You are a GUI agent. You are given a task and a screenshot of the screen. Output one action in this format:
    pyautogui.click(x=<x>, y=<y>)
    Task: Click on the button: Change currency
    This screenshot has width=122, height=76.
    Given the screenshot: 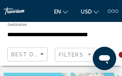 What is the action you would take?
    pyautogui.click(x=90, y=11)
    